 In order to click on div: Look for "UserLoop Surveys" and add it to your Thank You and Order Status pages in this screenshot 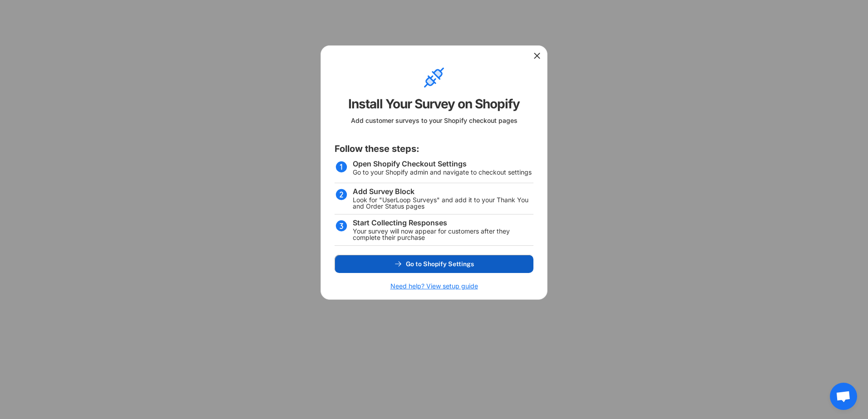, I will do `click(443, 203)`.